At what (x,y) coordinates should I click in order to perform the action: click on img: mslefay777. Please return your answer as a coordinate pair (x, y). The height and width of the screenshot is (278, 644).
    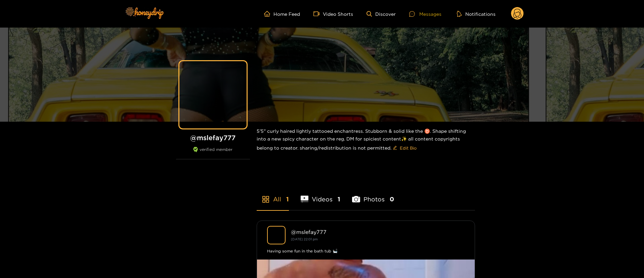
    Looking at the image, I should click on (276, 235).